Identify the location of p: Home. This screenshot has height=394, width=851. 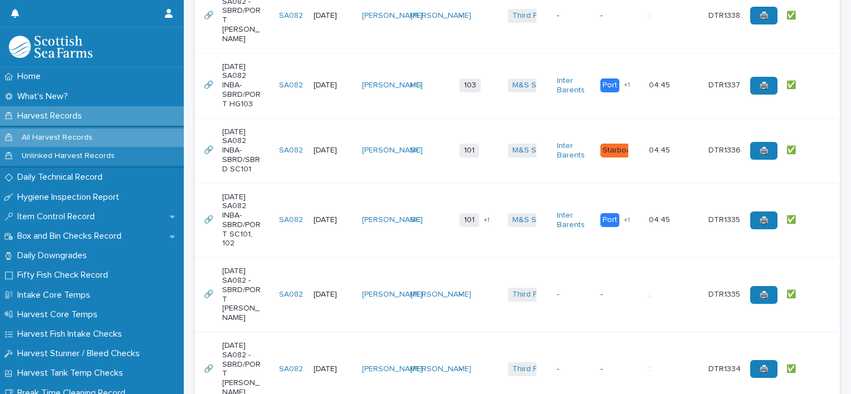
(31, 76).